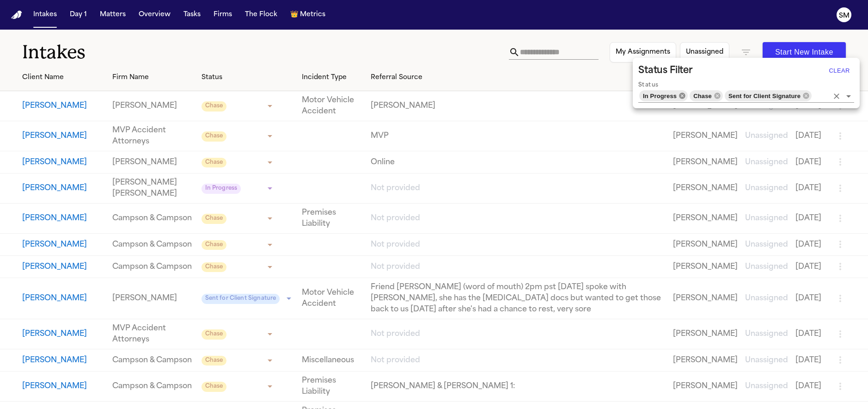  What do you see at coordinates (764, 96) in the screenshot?
I see `span: Sent for Client Signature` at bounding box center [764, 96].